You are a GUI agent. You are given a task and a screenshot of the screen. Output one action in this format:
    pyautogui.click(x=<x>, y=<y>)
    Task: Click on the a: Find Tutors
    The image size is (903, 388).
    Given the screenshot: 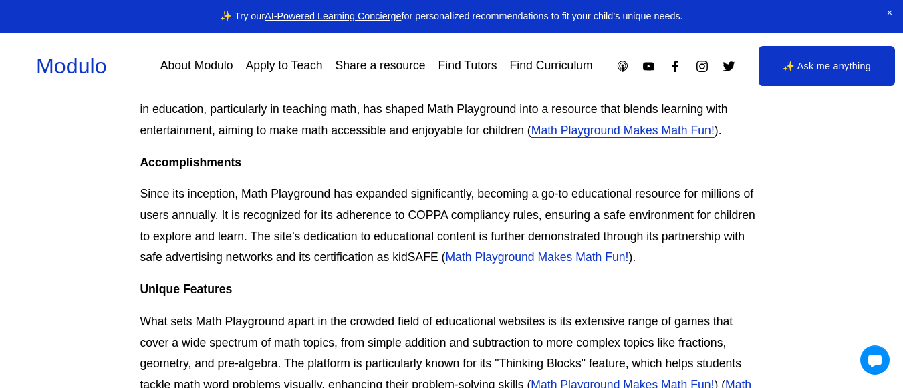 What is the action you would take?
    pyautogui.click(x=468, y=66)
    